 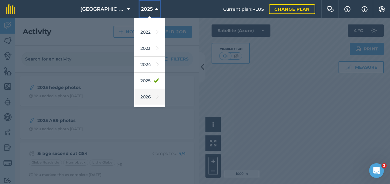 I want to click on a: 2027, so click(x=150, y=113).